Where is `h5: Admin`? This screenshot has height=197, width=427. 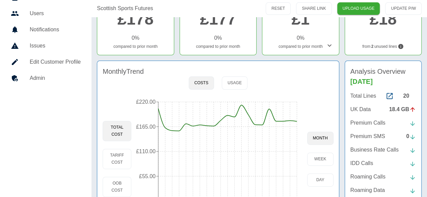
h5: Admin is located at coordinates (55, 78).